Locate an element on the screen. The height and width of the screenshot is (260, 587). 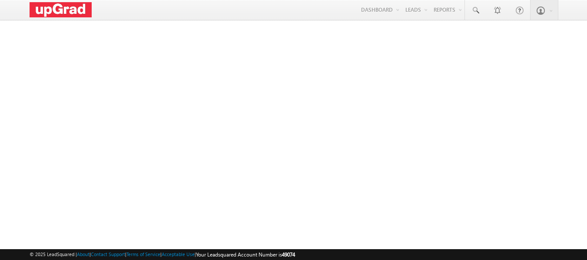
span: © 2025 LeadSquared | | | | | is located at coordinates (162, 255).